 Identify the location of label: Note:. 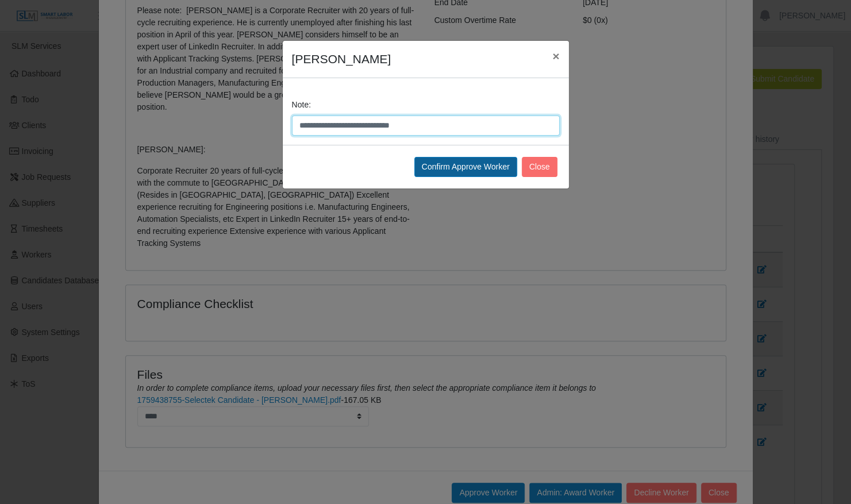
(301, 105).